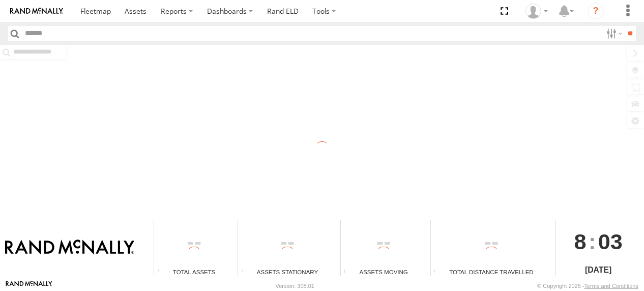 The height and width of the screenshot is (291, 644). Describe the element at coordinates (611, 286) in the screenshot. I see `a: Terms and Conditions` at that location.